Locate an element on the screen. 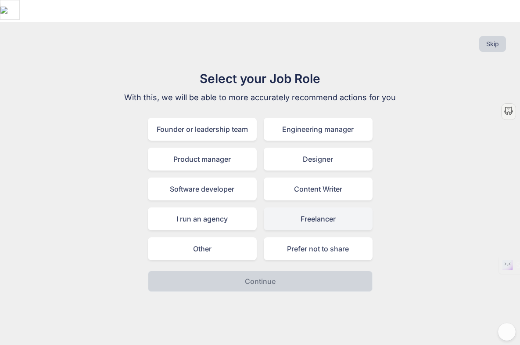 Image resolution: width=520 pixels, height=345 pixels. button: Continue is located at coordinates (260, 281).